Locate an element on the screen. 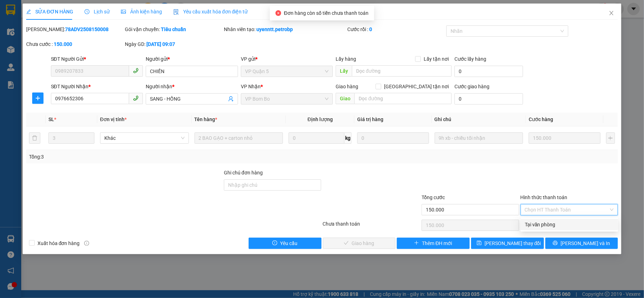  div: SĐT Người Gửi is located at coordinates (97, 59).